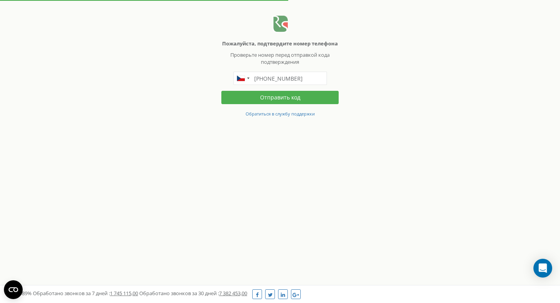 Image resolution: width=560 pixels, height=303 pixels. What do you see at coordinates (280, 113) in the screenshot?
I see `small: Обратиться в службу поддержки` at bounding box center [280, 113].